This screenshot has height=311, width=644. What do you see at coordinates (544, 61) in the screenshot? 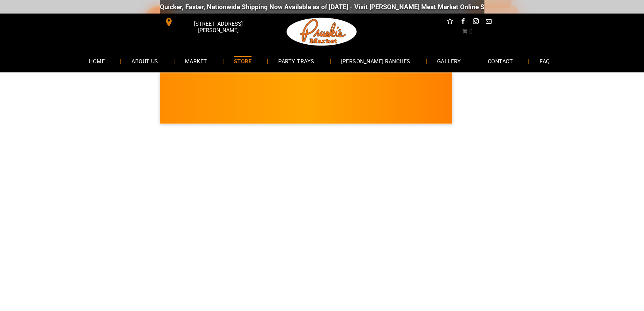
I see `a: FAQ` at bounding box center [544, 61].